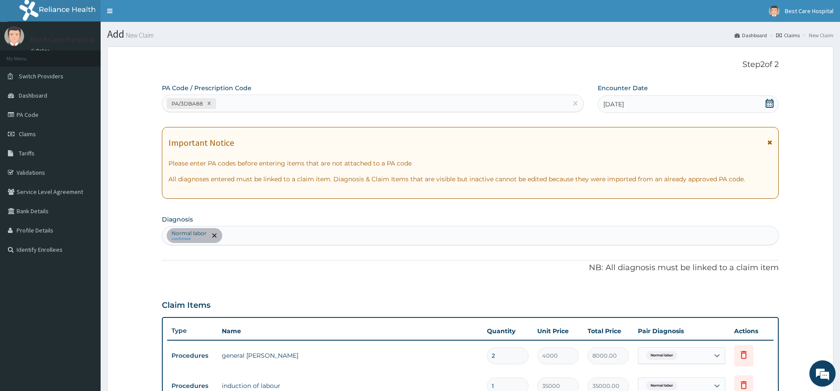 This screenshot has height=391, width=840. What do you see at coordinates (33, 95) in the screenshot?
I see `span: Dashboard` at bounding box center [33, 95].